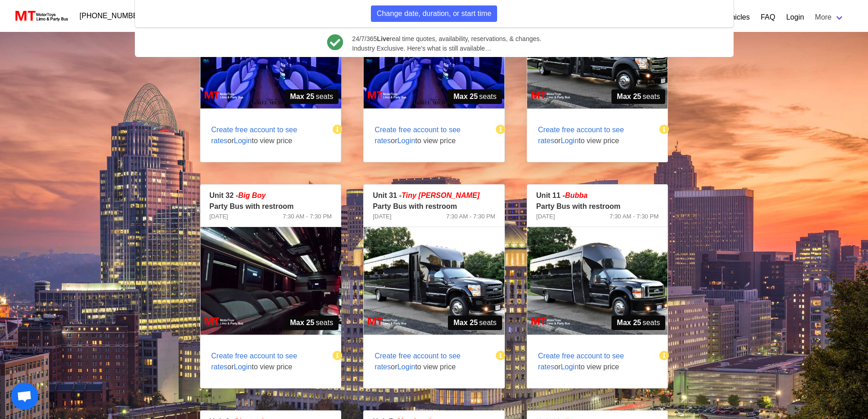 Image resolution: width=868 pixels, height=419 pixels. I want to click on a: Vehicles, so click(736, 18).